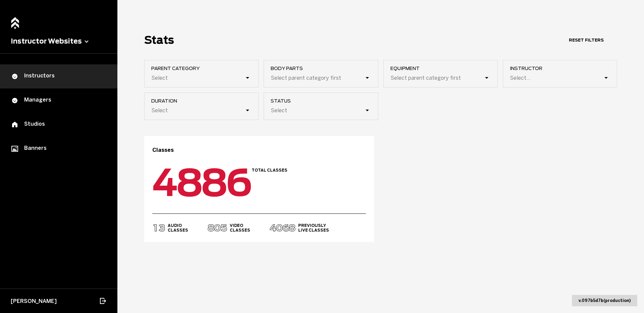 The image size is (644, 313). I want to click on button: Log out, so click(102, 301).